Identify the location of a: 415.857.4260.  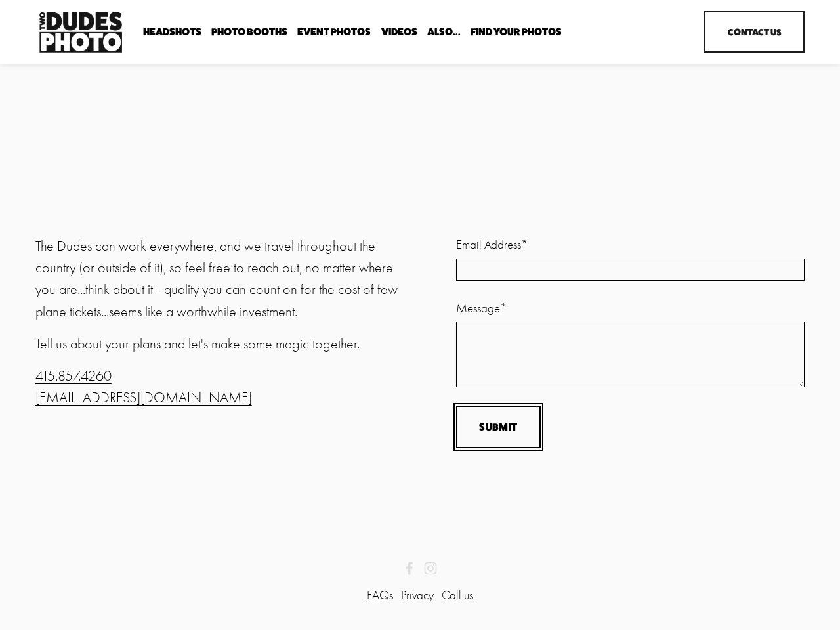
(74, 376).